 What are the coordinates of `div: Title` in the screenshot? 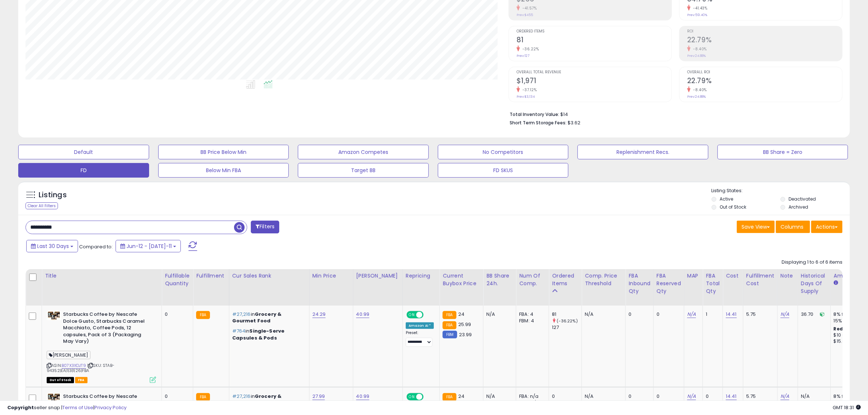 It's located at (102, 276).